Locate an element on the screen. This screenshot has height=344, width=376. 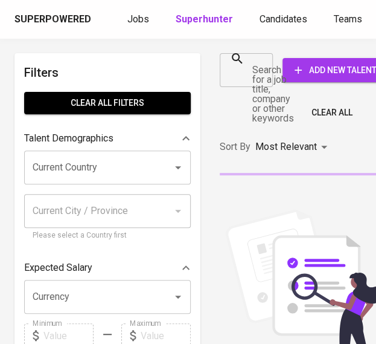
a: Candidates is located at coordinates (284, 19).